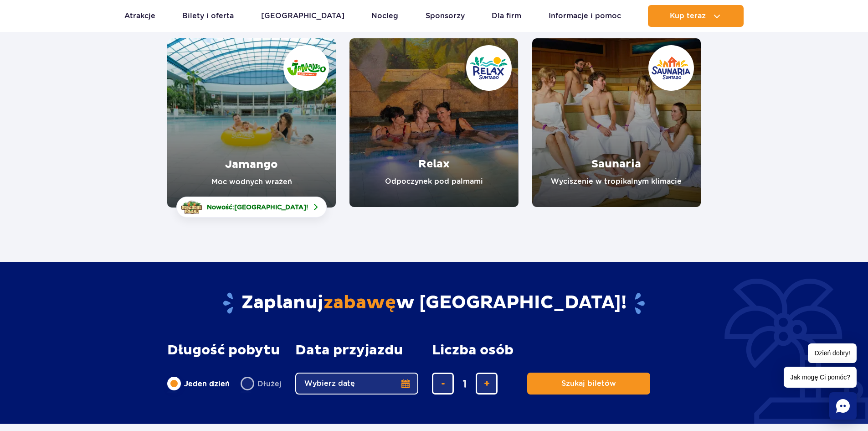 The width and height of the screenshot is (868, 431). Describe the element at coordinates (140, 16) in the screenshot. I see `a: Atrakcje` at that location.